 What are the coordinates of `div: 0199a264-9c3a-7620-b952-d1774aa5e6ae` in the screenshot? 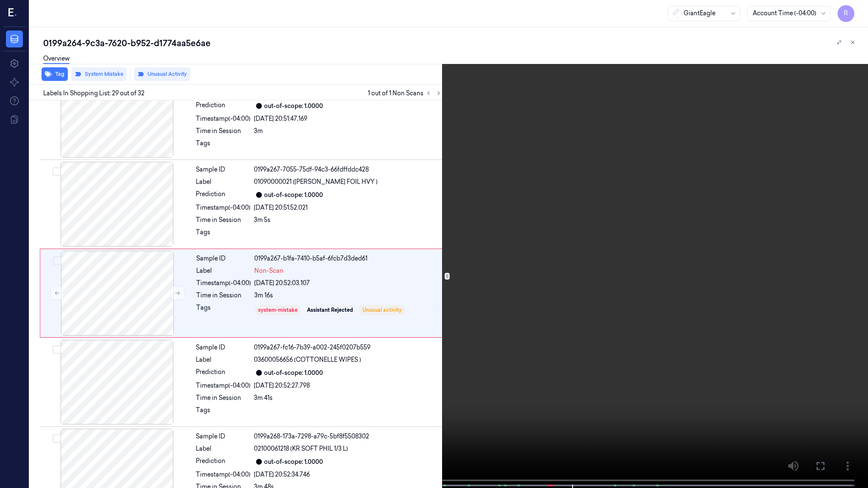 It's located at (452, 43).